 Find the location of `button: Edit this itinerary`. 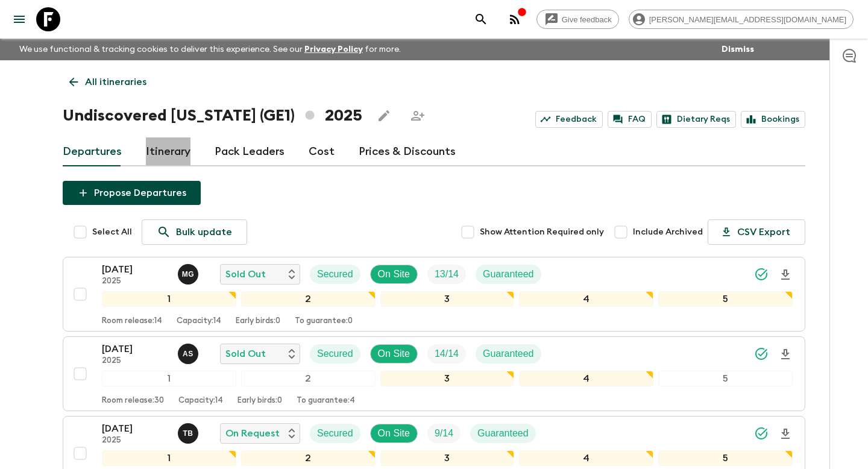

button: Edit this itinerary is located at coordinates (384, 116).